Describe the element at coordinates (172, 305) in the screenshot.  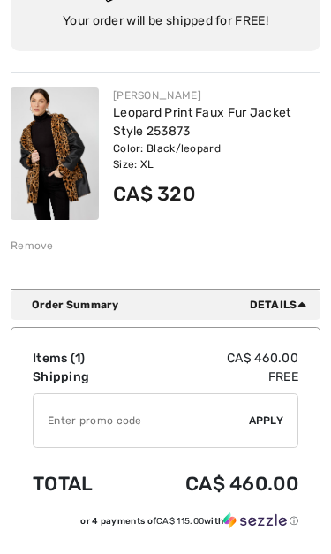
I see `div: Order Summary` at that location.